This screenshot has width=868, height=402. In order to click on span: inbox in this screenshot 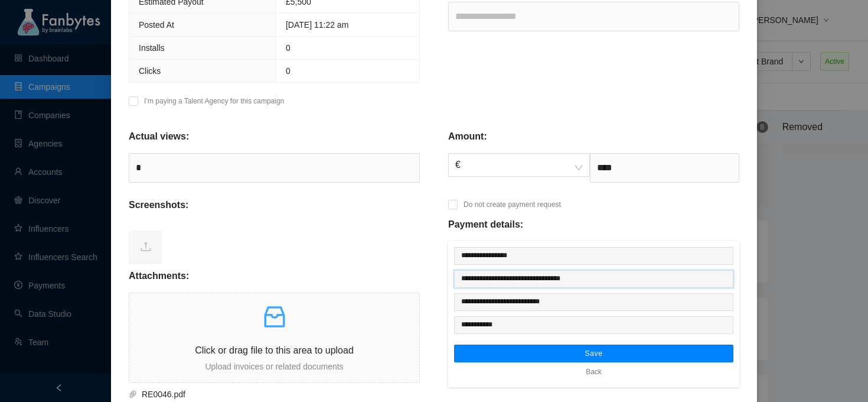, I will do `click(275, 316)`.